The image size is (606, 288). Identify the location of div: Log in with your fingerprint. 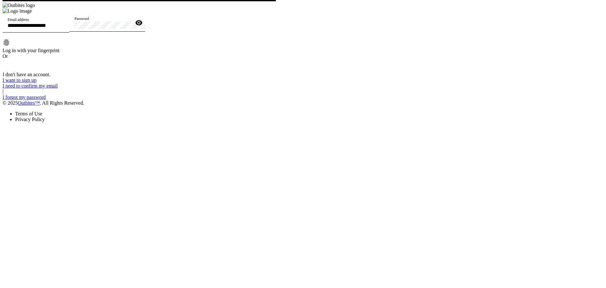
(85, 51).